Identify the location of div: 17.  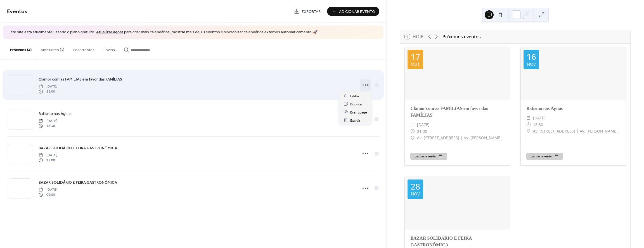
(415, 57).